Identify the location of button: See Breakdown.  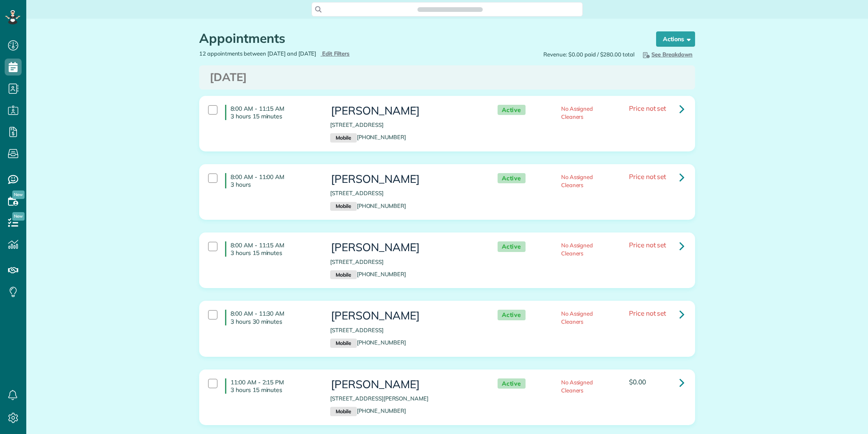
(667, 54).